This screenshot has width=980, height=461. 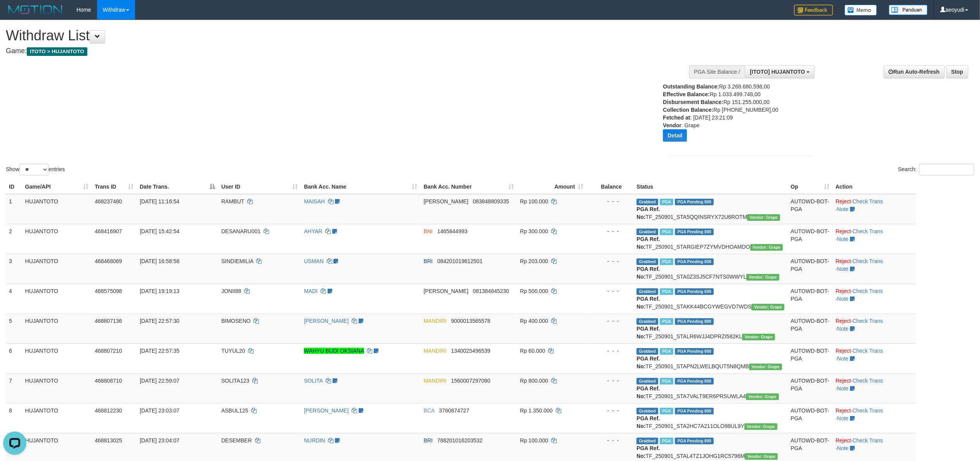 What do you see at coordinates (109, 321) in the screenshot?
I see `span: 468807136` at bounding box center [109, 321].